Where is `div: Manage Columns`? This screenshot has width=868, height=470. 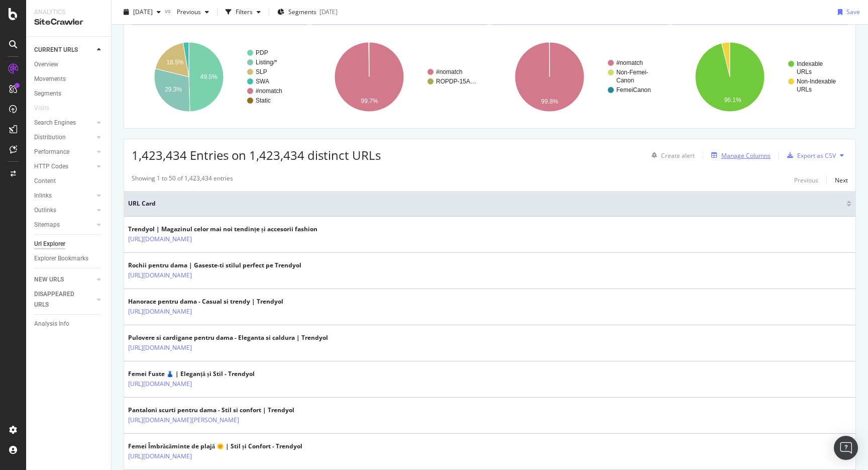
div: Manage Columns is located at coordinates (746, 155).